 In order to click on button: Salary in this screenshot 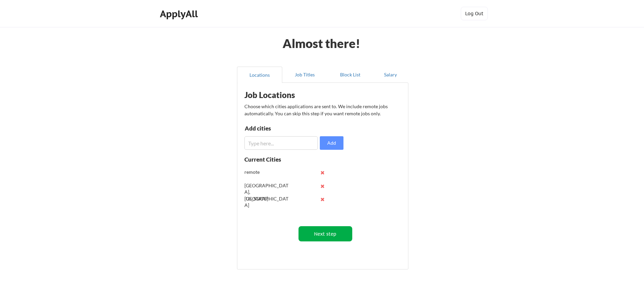, I will do `click(390, 74)`.